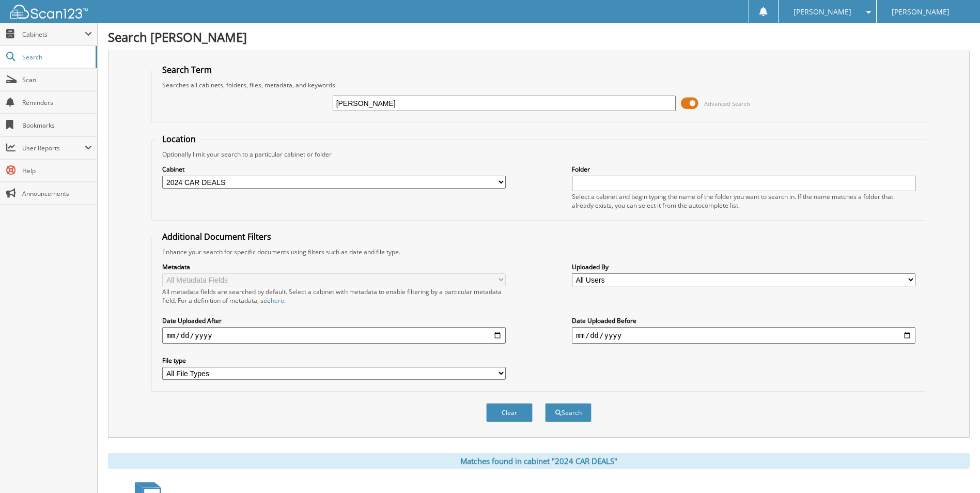 The image size is (980, 493). Describe the element at coordinates (333, 360) in the screenshot. I see `label: File type` at that location.